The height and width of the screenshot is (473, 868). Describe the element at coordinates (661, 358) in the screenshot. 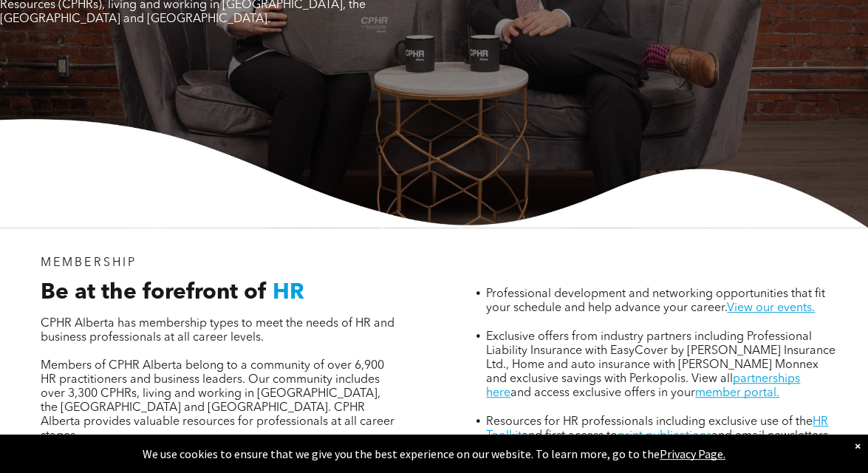

I see `span: Exclusive offers from industry partners including Professional Liability Insurance with EasyCover...` at that location.